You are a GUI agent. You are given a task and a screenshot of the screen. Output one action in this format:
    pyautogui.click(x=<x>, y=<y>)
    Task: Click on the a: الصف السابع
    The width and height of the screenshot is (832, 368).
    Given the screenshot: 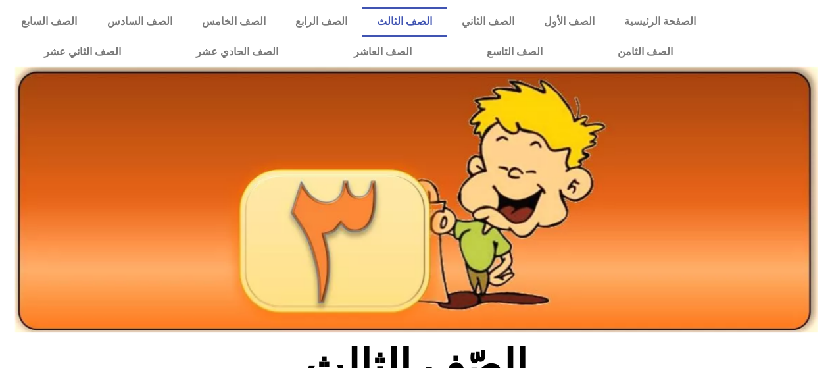 What is the action you would take?
    pyautogui.click(x=49, y=22)
    